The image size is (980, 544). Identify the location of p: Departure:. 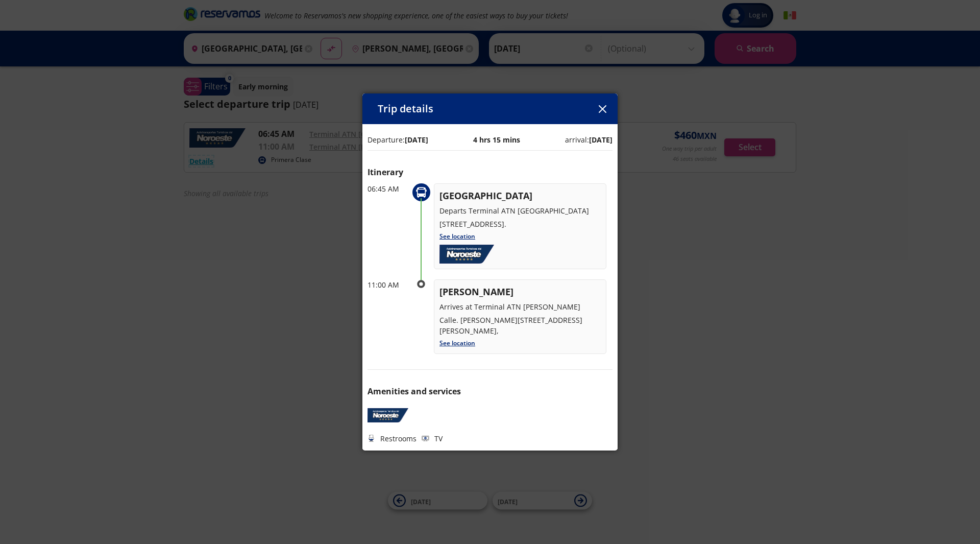
(398, 140).